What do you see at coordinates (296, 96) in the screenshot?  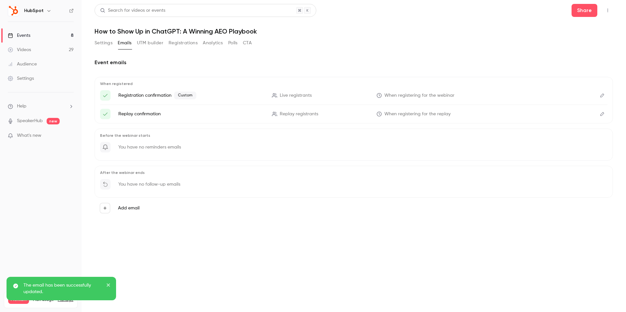 I see `span: Live registrants` at bounding box center [296, 96].